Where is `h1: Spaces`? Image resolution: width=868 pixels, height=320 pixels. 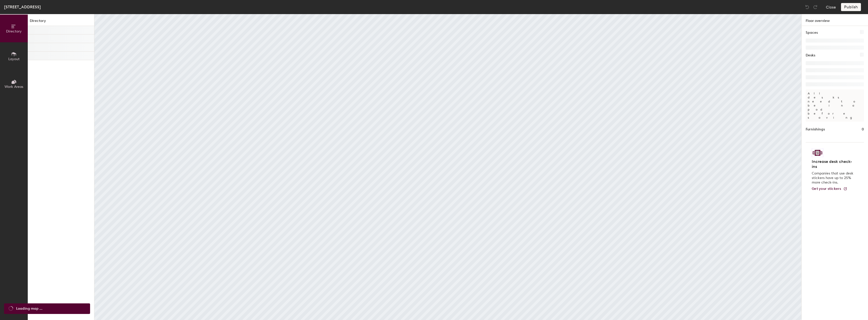
h1: Spaces is located at coordinates (812, 32).